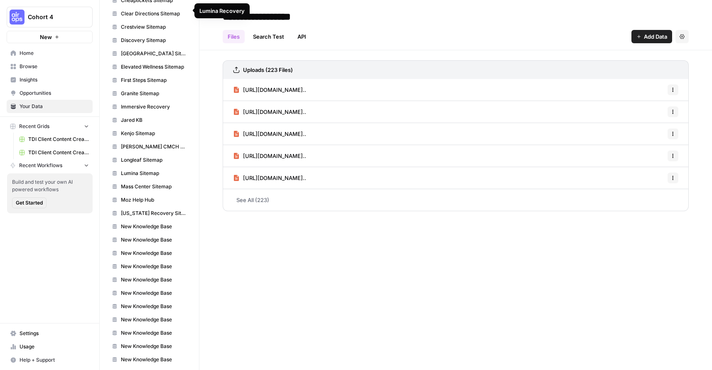 This screenshot has width=712, height=370. What do you see at coordinates (149, 27) in the screenshot?
I see `a: Crestview Sitemap` at bounding box center [149, 27].